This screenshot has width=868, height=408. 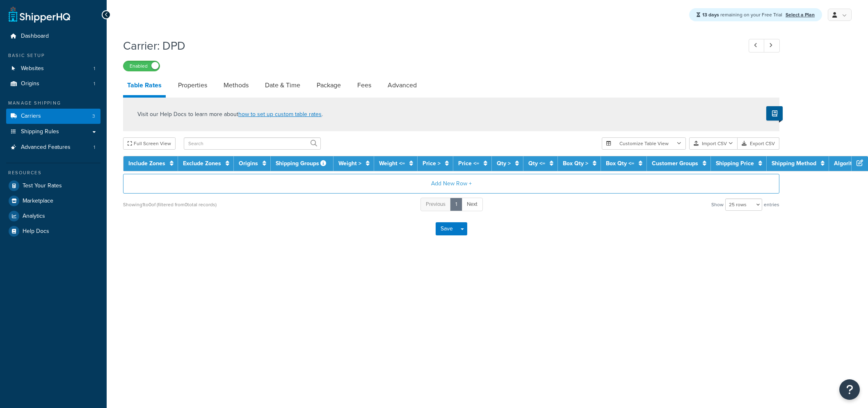 I want to click on a: Advanced, so click(x=402, y=85).